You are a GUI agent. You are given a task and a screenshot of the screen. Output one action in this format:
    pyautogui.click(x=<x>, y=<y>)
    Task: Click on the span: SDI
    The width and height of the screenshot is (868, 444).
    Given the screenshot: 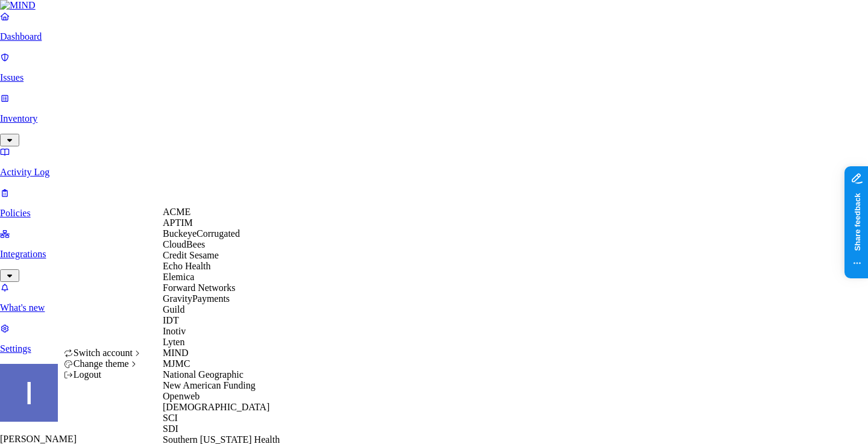 What is the action you would take?
    pyautogui.click(x=170, y=429)
    